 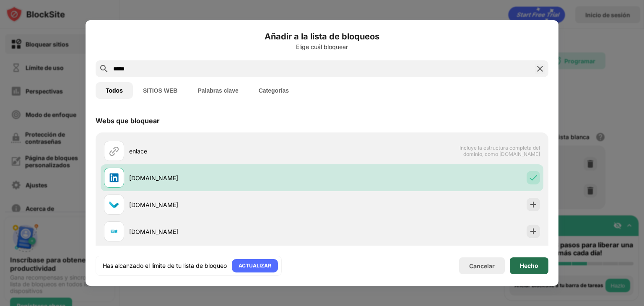 I want to click on font: Hecho, so click(x=529, y=265).